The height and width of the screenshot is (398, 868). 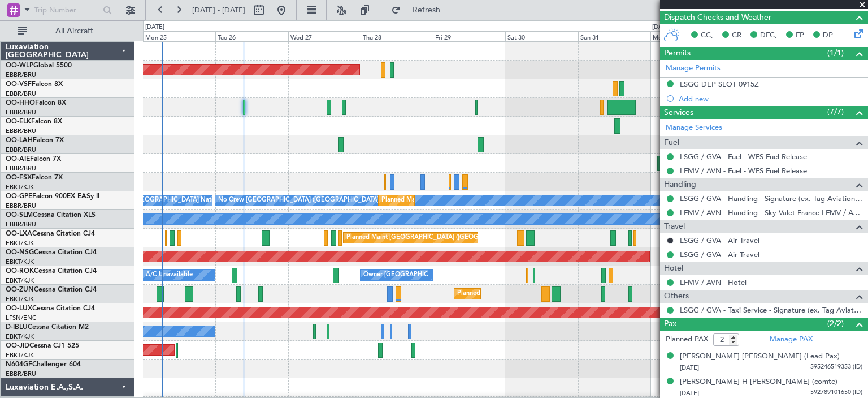 What do you see at coordinates (20, 271) in the screenshot?
I see `span: OO-ROK` at bounding box center [20, 271].